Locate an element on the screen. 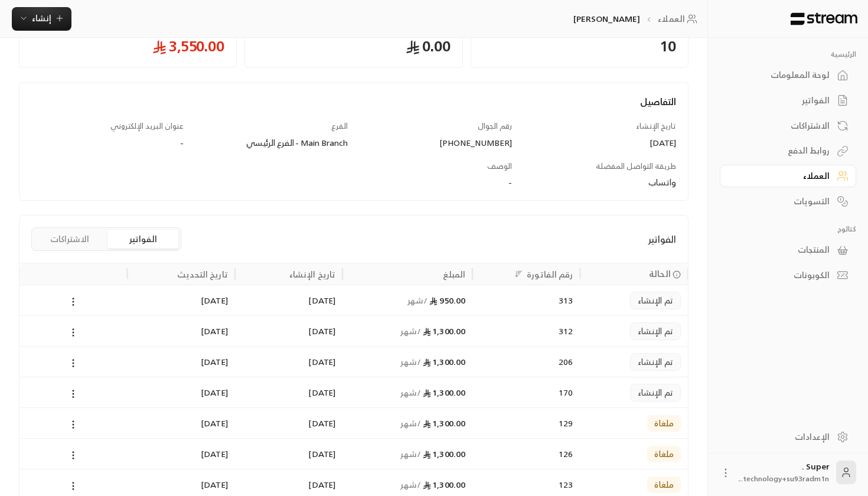 The width and height of the screenshot is (868, 496). span: 3,550.00 is located at coordinates (128, 46).